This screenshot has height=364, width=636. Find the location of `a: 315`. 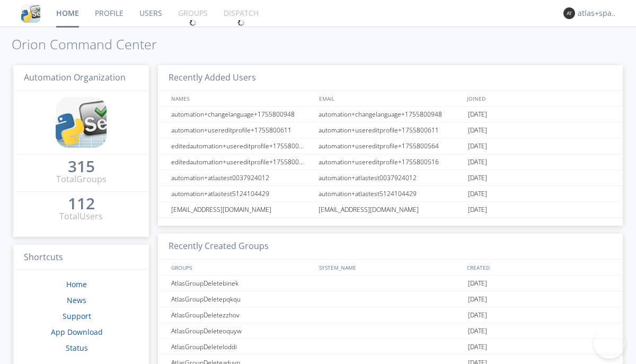

a: 315 is located at coordinates (81, 167).